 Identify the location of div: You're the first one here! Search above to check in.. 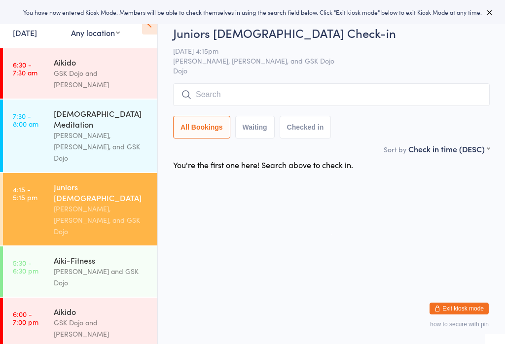
(263, 165).